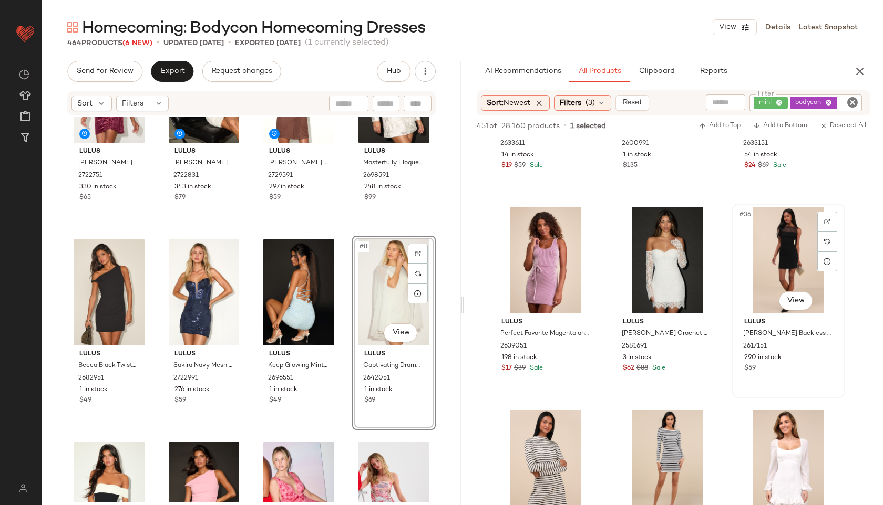  Describe the element at coordinates (286, 188) in the screenshot. I see `span: 297 in stock` at that location.